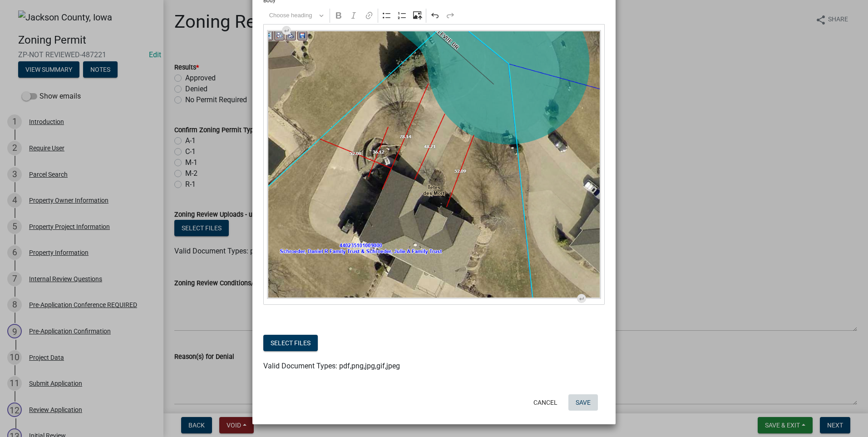 This screenshot has height=437, width=868. Describe the element at coordinates (434, 15) in the screenshot. I see `div: Editor toolbar` at that location.